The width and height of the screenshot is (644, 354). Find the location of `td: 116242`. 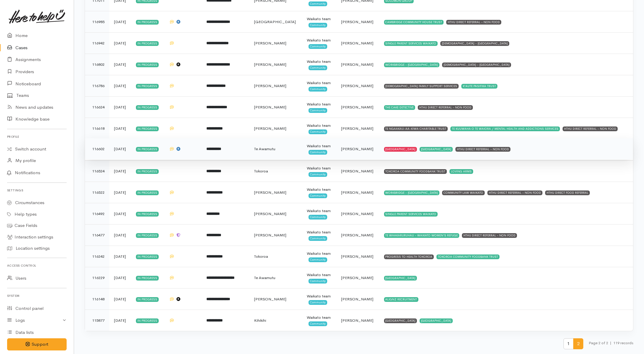

td: 116242 is located at coordinates (97, 256).